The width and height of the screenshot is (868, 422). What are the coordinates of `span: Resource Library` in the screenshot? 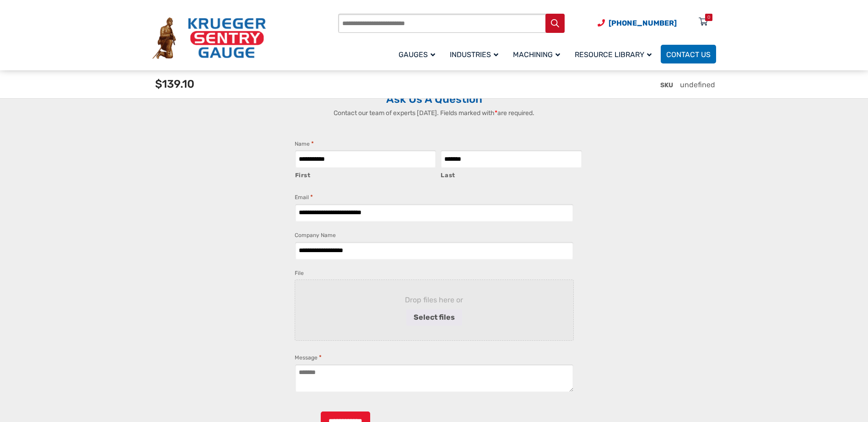 It's located at (613, 54).